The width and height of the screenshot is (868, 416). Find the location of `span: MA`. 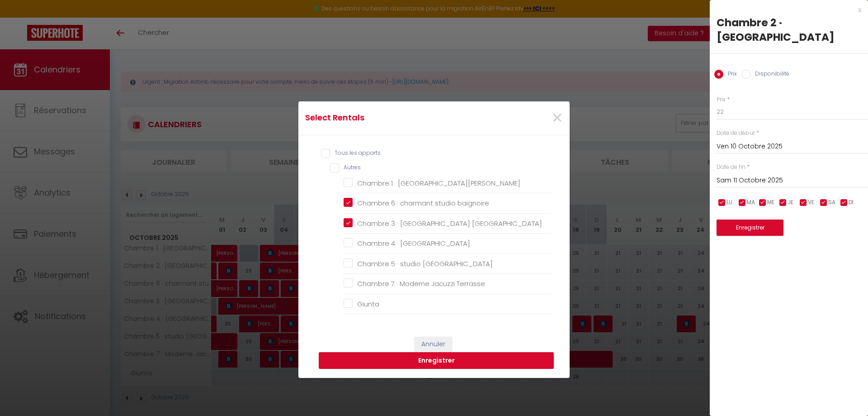

span: MA is located at coordinates (751, 202).